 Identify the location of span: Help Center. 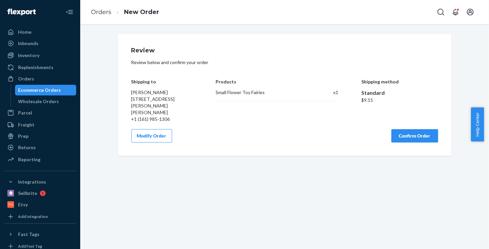
(478, 125).